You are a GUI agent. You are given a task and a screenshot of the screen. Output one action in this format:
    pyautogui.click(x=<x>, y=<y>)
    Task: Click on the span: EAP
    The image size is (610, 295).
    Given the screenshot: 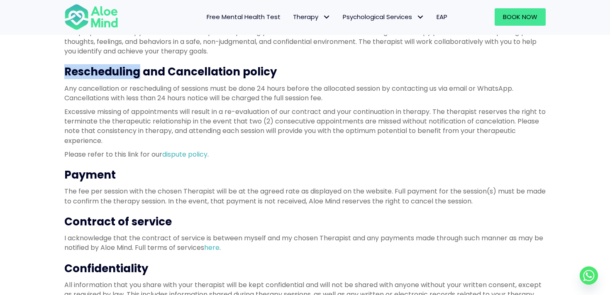 What is the action you would take?
    pyautogui.click(x=442, y=17)
    